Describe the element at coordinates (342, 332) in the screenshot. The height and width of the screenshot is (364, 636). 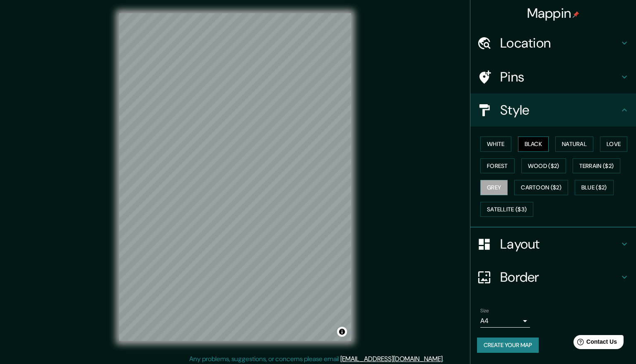
I see `button: Toggle attribution` at that location.